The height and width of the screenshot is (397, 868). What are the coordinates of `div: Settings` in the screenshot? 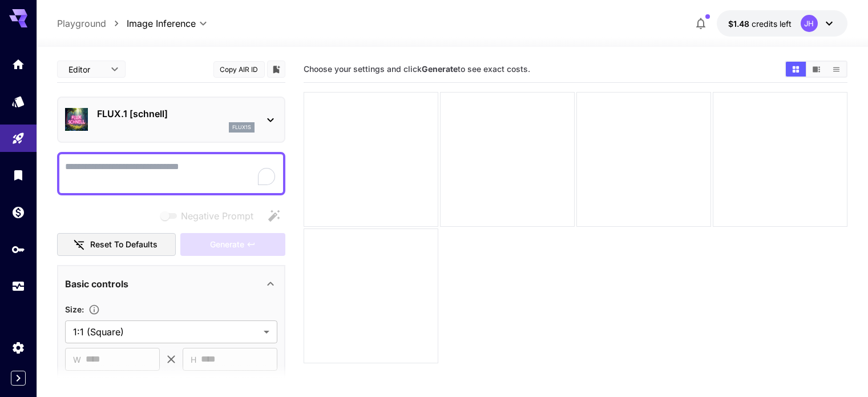 It's located at (18, 347).